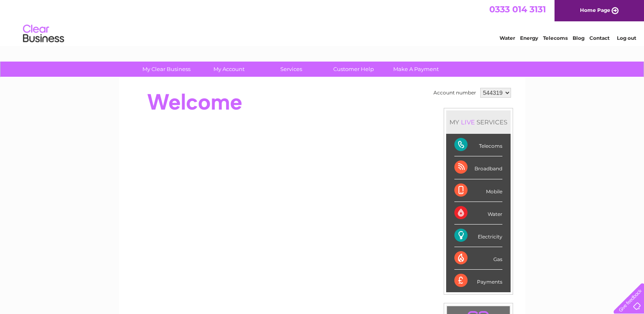 The height and width of the screenshot is (314, 644). Describe the element at coordinates (518, 9) in the screenshot. I see `span: 0333 014 3131` at that location.